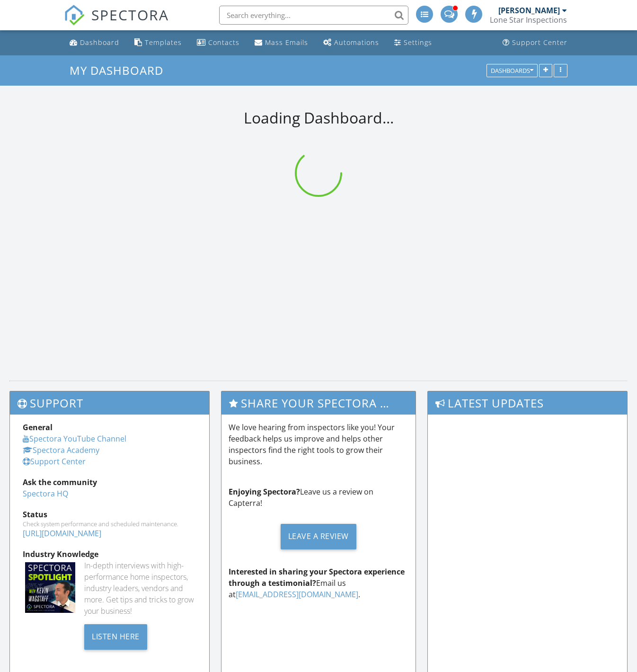 This screenshot has height=672, width=637. Describe the element at coordinates (61, 450) in the screenshot. I see `a: Spectora Academy` at that location.